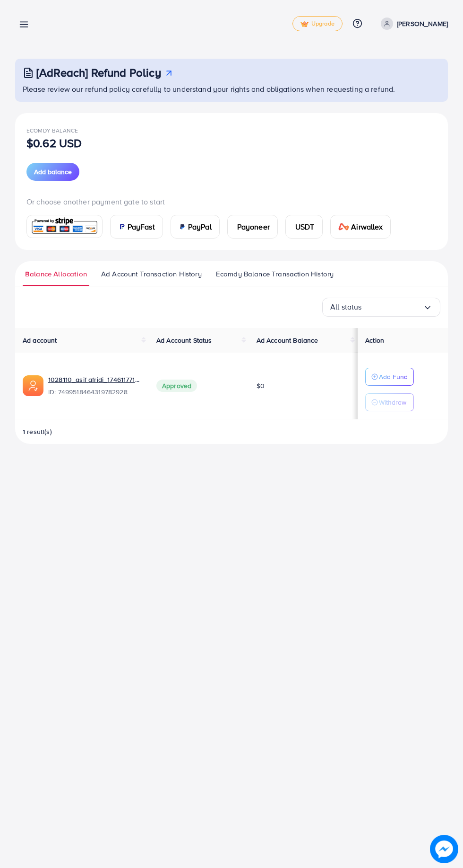 The width and height of the screenshot is (463, 868). Describe the element at coordinates (318, 24) in the screenshot. I see `a: tickUpgrade` at that location.